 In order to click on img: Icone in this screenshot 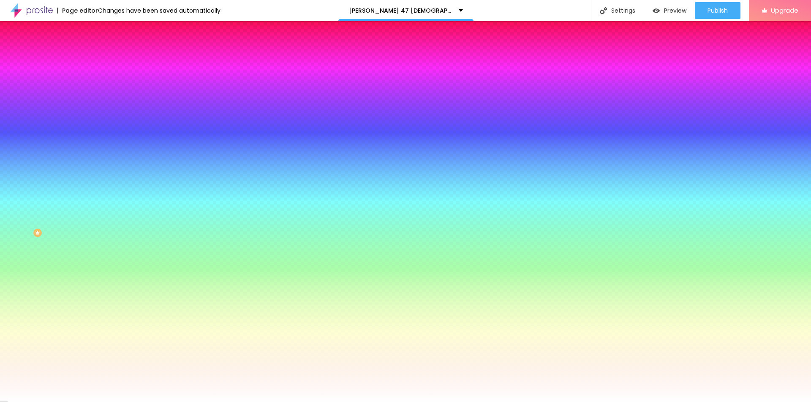, I will do `click(603, 11)`.